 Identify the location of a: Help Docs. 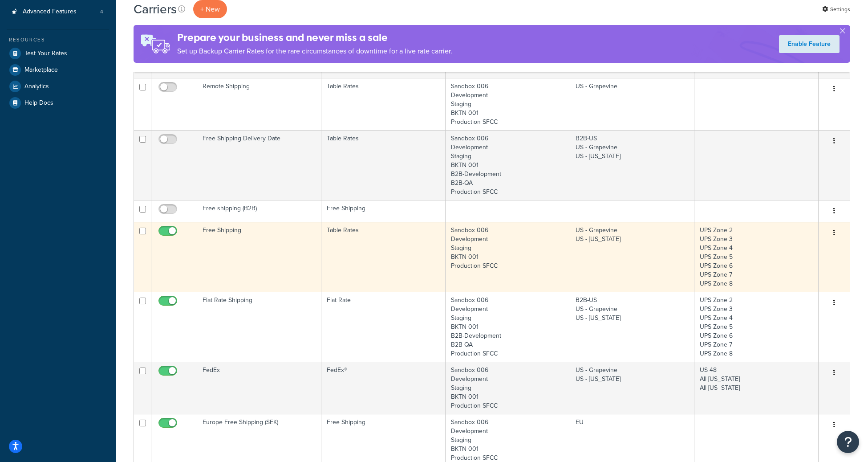
(58, 103).